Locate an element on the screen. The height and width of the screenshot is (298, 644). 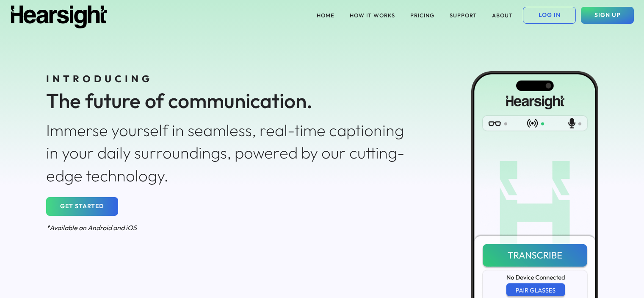
div: *Available on Android and iOS is located at coordinates (230, 228).